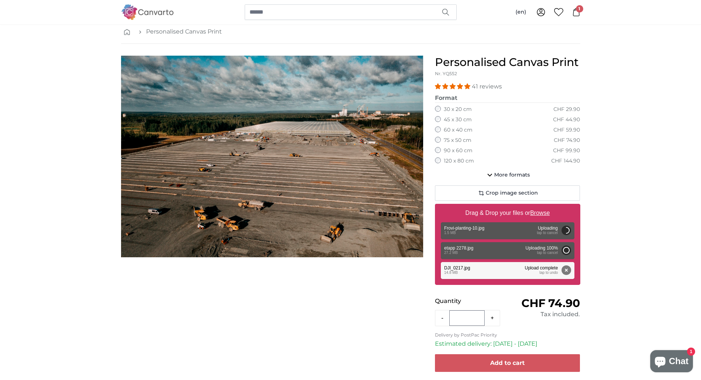  What do you see at coordinates (507, 213) in the screenshot?
I see `label: Drag & Drop your files or` at bounding box center [507, 213].